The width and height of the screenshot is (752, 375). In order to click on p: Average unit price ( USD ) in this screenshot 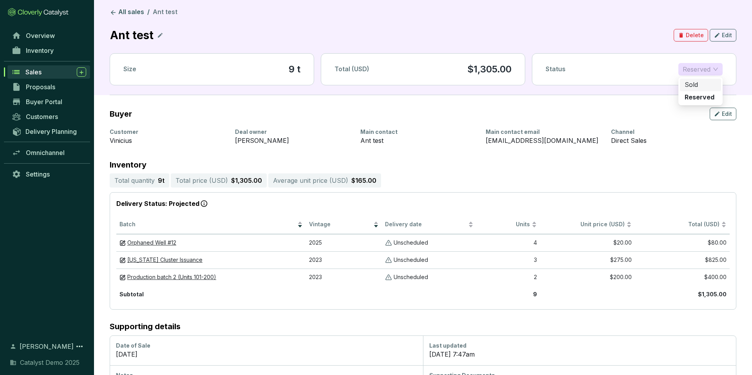, I will do `click(311, 181)`.